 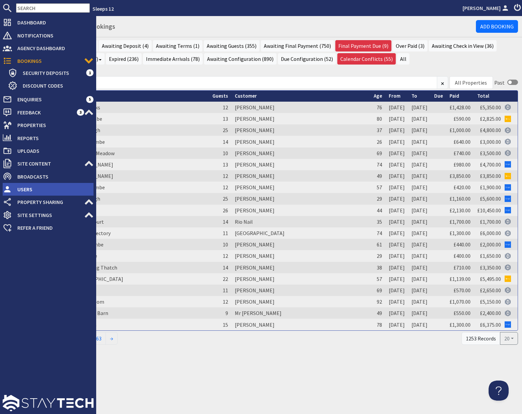 I want to click on a: Expired (236), so click(x=124, y=59).